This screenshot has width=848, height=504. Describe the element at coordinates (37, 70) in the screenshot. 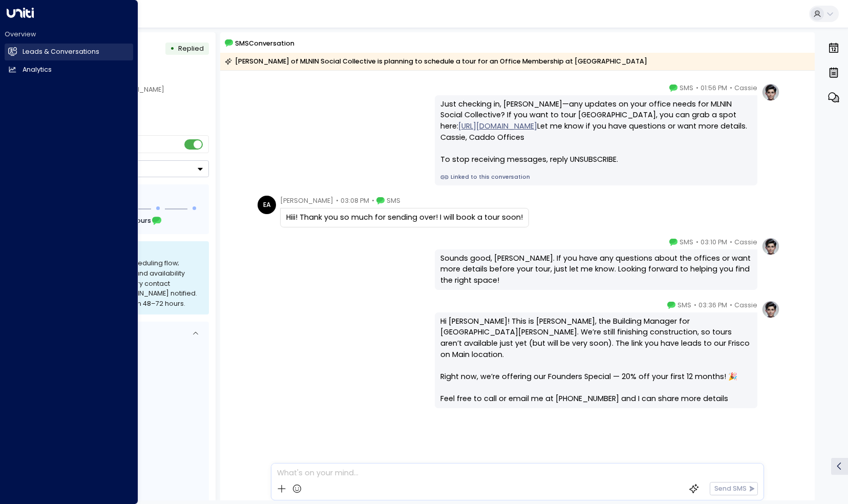

I see `h2: Analytics` at that location.